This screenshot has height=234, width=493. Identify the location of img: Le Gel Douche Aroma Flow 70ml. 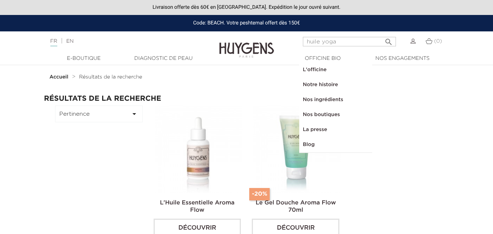
(297, 149).